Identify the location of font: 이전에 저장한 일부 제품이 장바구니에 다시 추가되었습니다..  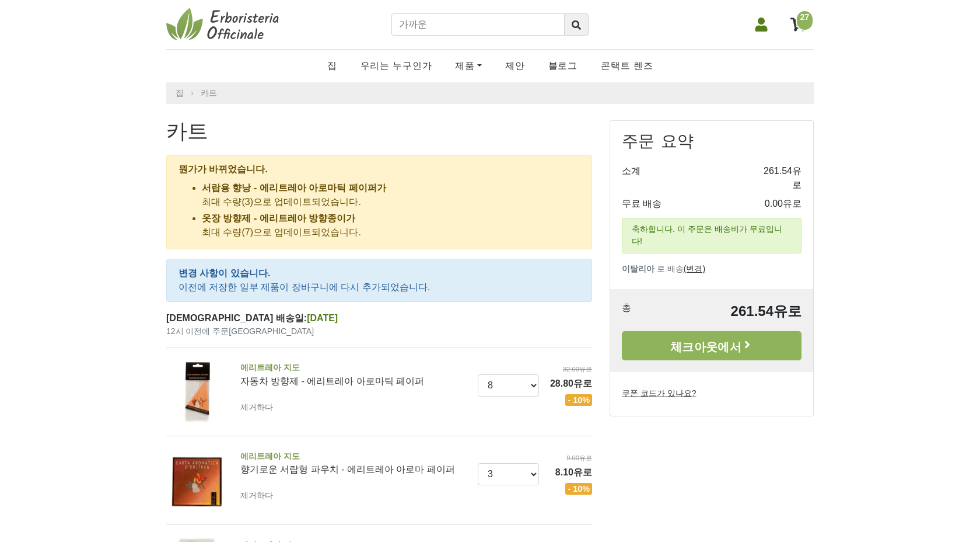
(304, 287).